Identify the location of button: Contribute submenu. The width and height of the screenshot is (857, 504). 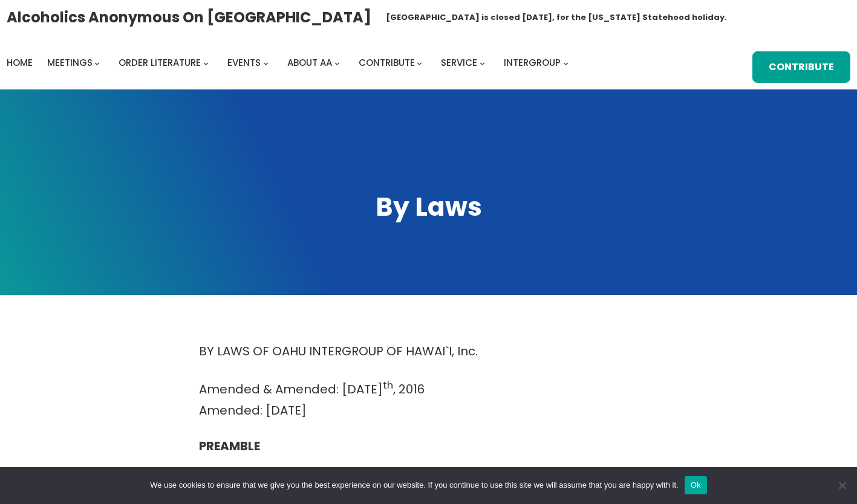
(419, 62).